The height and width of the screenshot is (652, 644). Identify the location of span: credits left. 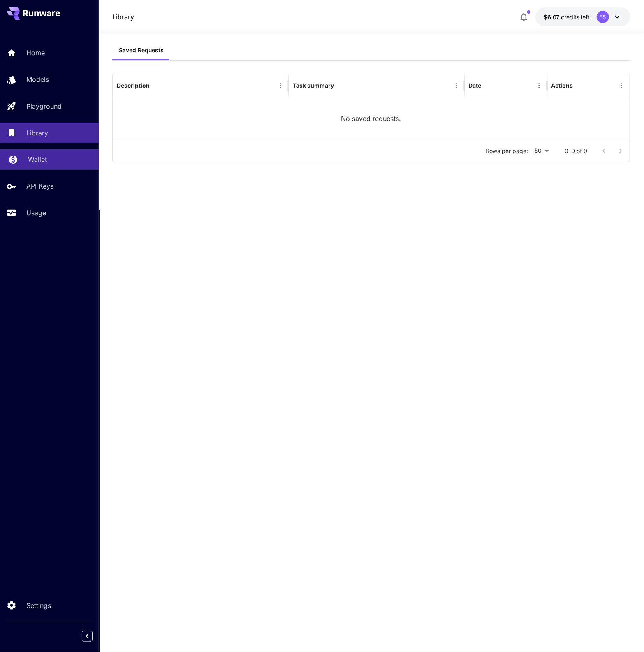
(576, 17).